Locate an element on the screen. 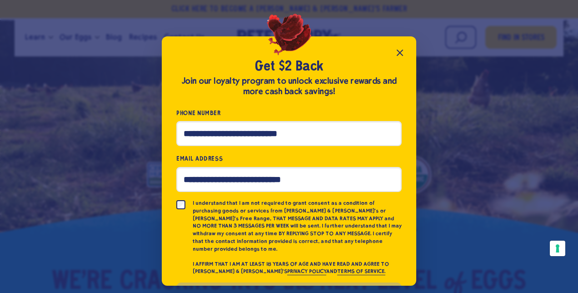 The height and width of the screenshot is (293, 578). h2: Get $2 Back is located at coordinates (289, 67).